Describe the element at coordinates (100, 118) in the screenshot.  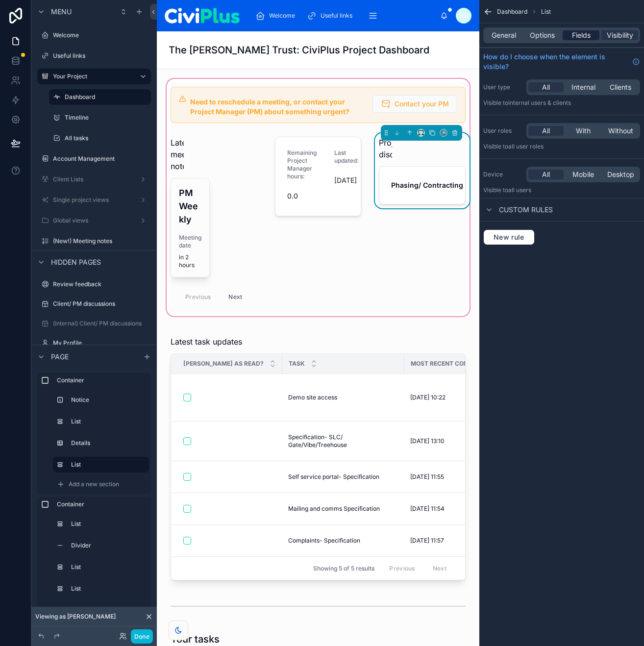
I see `a: Timeline` at that location.